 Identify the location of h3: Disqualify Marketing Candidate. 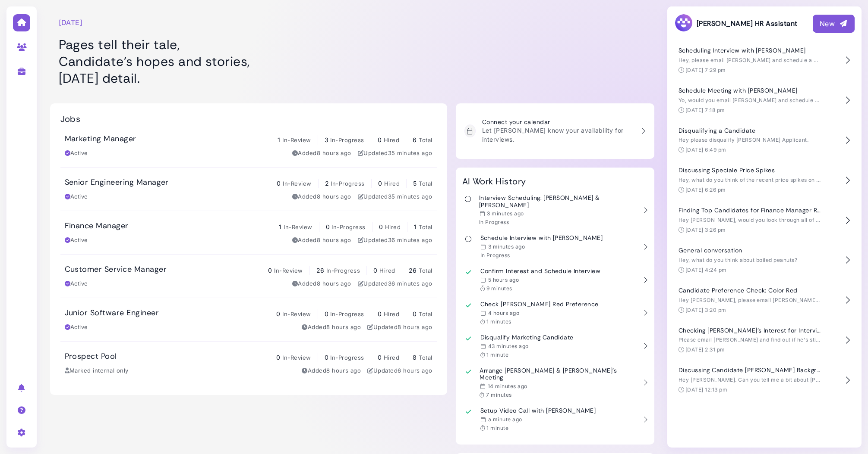
(527, 338).